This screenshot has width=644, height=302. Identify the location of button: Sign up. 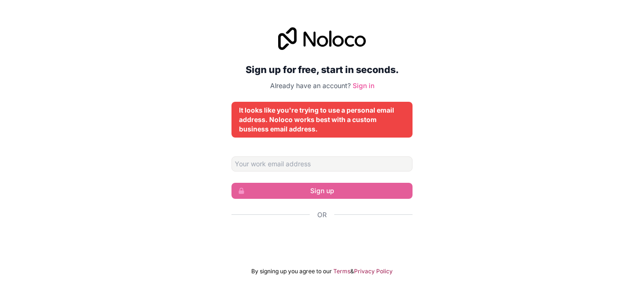
(322, 191).